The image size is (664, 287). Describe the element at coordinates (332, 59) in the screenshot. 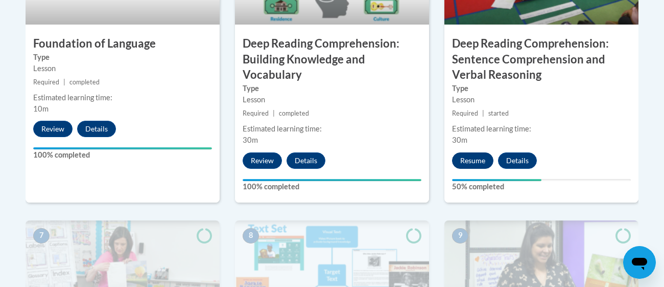

I see `h3: Deep Reading Comprehension: Building Knowledge and Vocabulary` at that location.